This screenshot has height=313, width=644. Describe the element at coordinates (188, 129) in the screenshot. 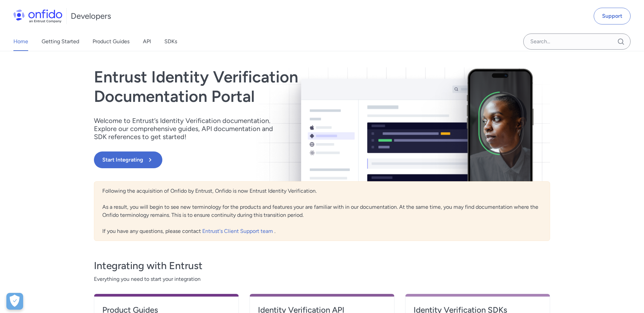

I see `p: Welcome to Entrust’s Identity Verification documentation. Explore our comprehensive guides, API d...` at that location.